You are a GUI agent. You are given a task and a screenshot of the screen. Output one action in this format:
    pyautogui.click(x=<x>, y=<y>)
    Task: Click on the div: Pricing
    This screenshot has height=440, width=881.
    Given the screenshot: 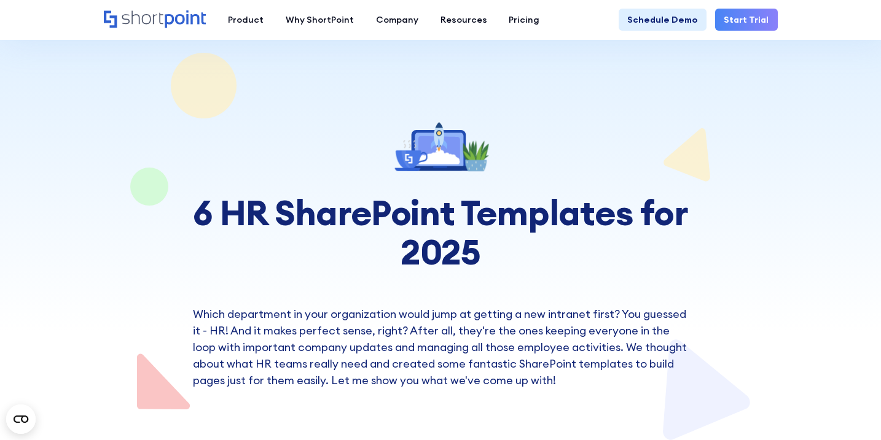 What is the action you would take?
    pyautogui.click(x=524, y=20)
    